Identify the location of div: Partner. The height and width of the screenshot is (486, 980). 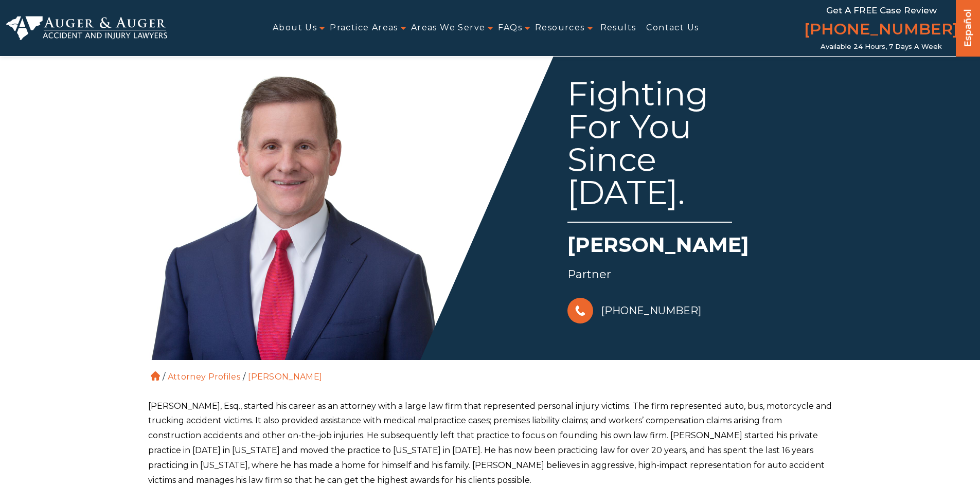
(700, 275).